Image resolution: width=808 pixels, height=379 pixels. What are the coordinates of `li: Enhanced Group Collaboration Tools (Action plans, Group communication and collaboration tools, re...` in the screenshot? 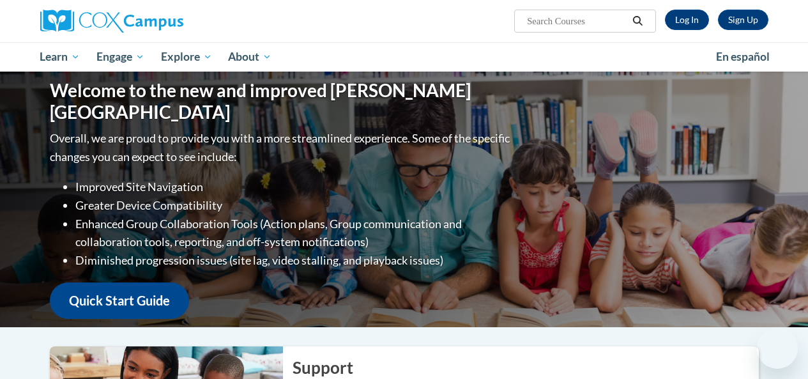 It's located at (294, 233).